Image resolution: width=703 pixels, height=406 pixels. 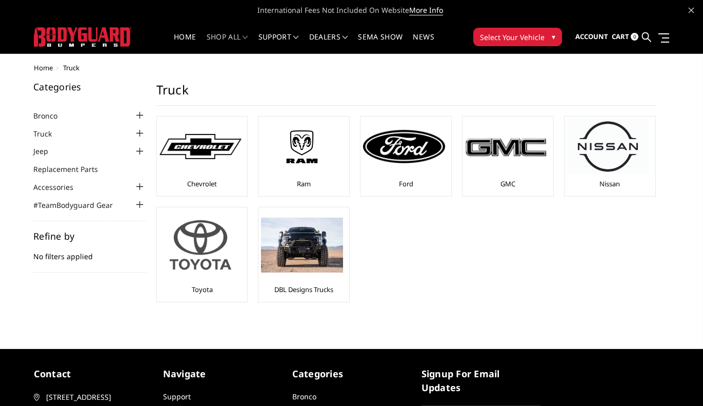 I want to click on span: Cart, so click(x=621, y=36).